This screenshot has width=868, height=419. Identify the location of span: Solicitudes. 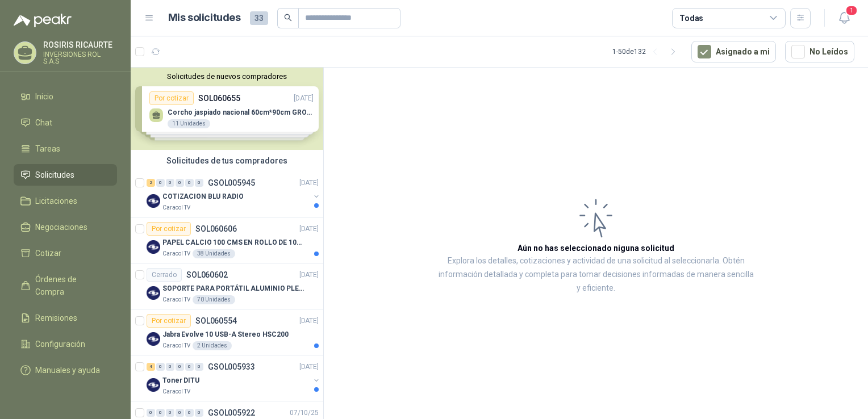
(54, 175).